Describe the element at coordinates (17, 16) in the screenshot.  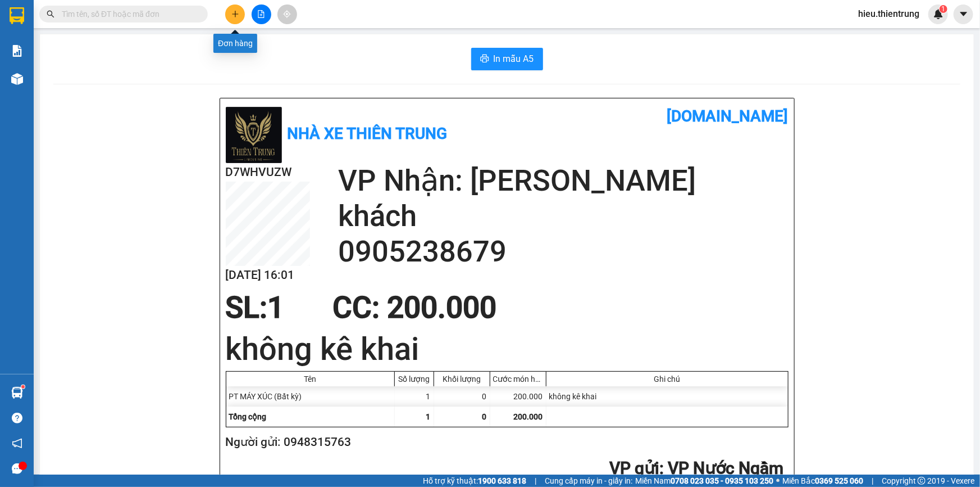
I see `img: logo-vxr` at that location.